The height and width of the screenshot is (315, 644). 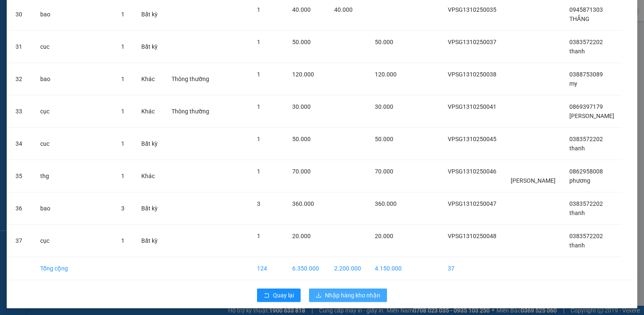 What do you see at coordinates (472, 106) in the screenshot?
I see `span: VPSG1310250041` at bounding box center [472, 106].